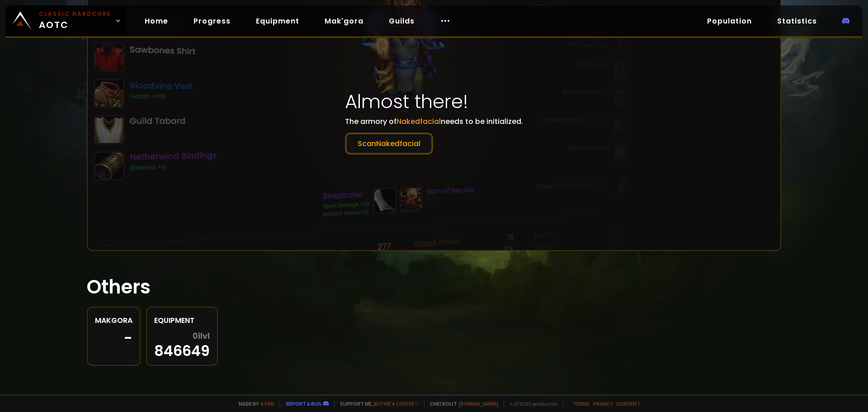  Describe the element at coordinates (113, 320) in the screenshot. I see `div: Makgora` at that location.